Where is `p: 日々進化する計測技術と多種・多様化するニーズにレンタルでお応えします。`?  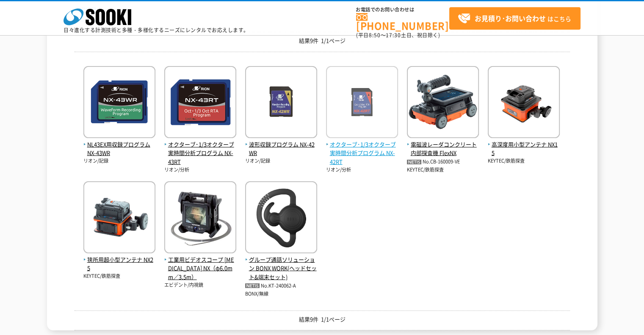 p: 日々進化する計測技術と多種・多様化するニーズにレンタルでお応えします。 is located at coordinates (156, 30).